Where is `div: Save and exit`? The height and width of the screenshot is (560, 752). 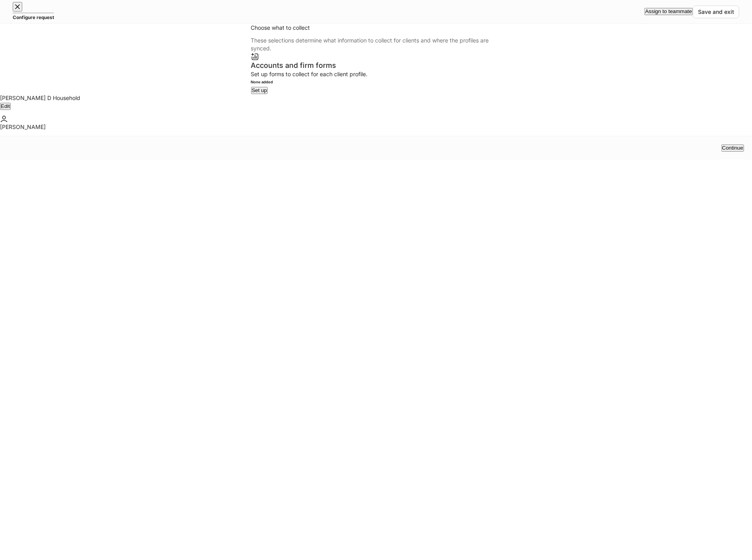
div: Save and exit is located at coordinates (716, 12).